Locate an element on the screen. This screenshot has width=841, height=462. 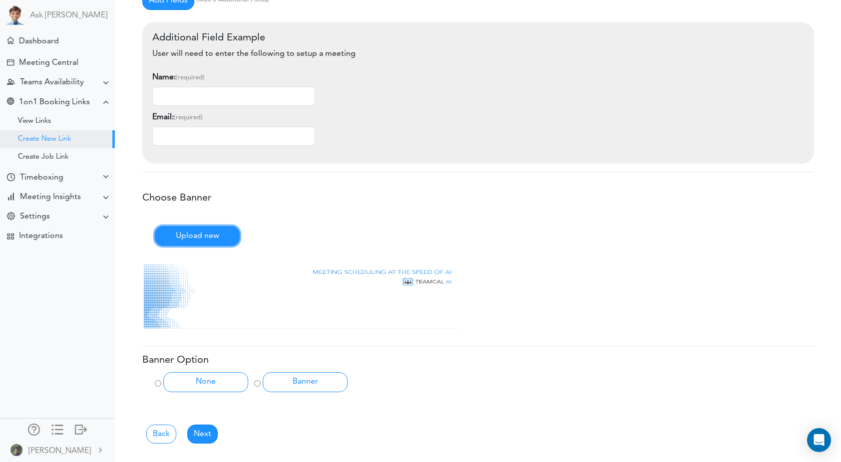
div: Meeting Central is located at coordinates (48, 63).